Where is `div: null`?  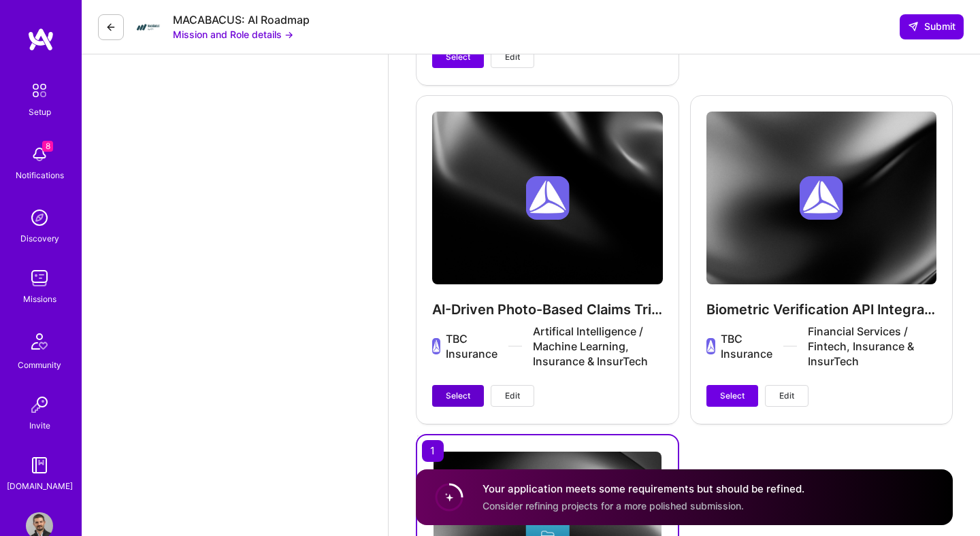 div: null is located at coordinates (932, 27).